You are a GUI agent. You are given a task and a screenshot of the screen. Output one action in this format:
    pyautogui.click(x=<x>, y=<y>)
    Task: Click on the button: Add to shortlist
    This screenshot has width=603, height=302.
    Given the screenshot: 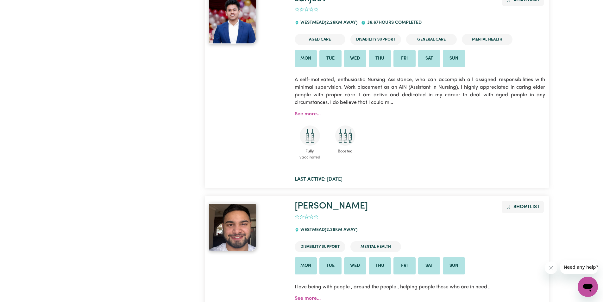 What is the action you would take?
    pyautogui.click(x=523, y=207)
    